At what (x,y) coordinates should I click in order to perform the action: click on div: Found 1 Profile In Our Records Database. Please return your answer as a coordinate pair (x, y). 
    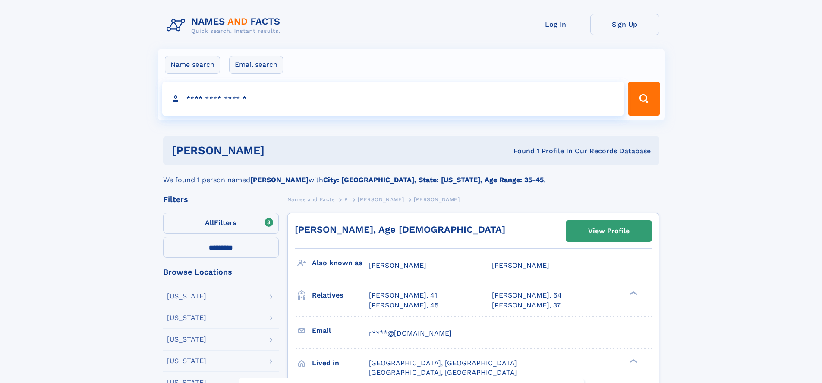
    Looking at the image, I should click on (519, 151).